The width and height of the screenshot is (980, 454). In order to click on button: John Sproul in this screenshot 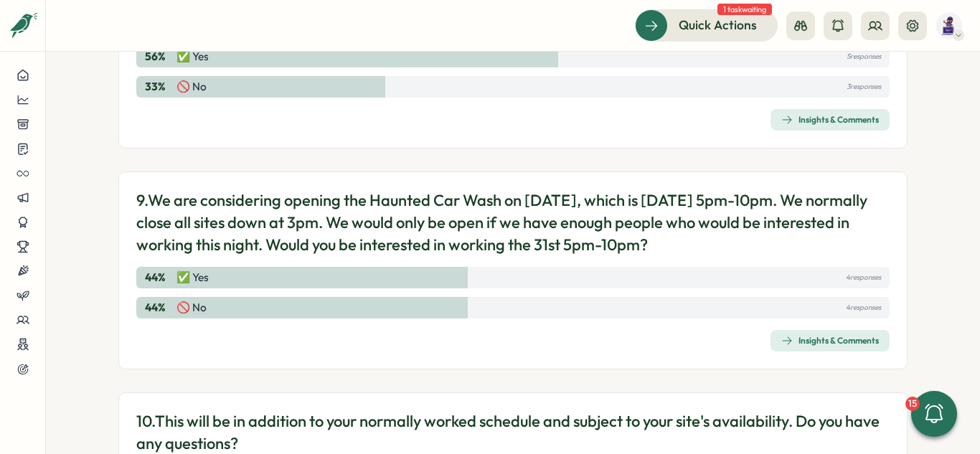, I will do `click(949, 26)`.